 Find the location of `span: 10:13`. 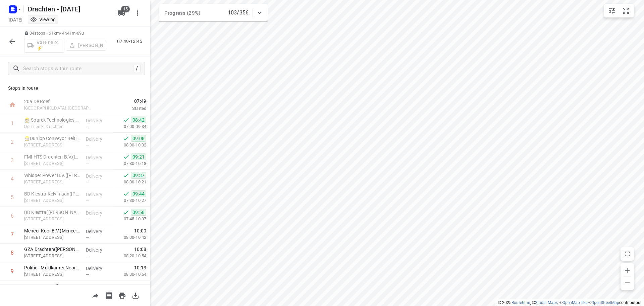

span: 10:13 is located at coordinates (140, 268).